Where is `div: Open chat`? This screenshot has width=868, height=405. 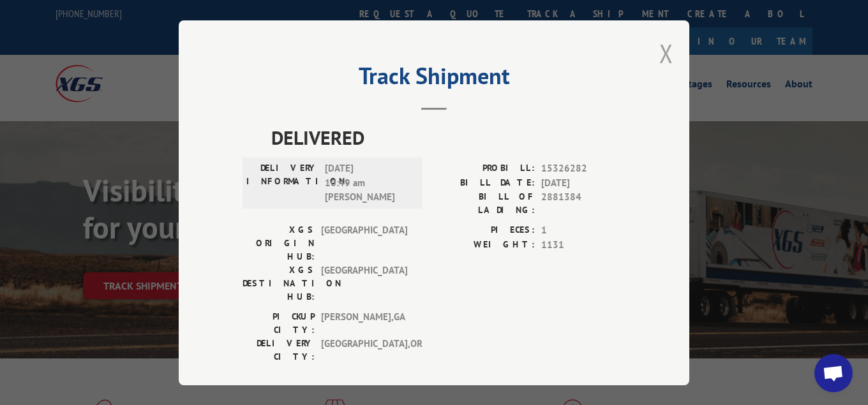 div: Open chat is located at coordinates (833, 373).